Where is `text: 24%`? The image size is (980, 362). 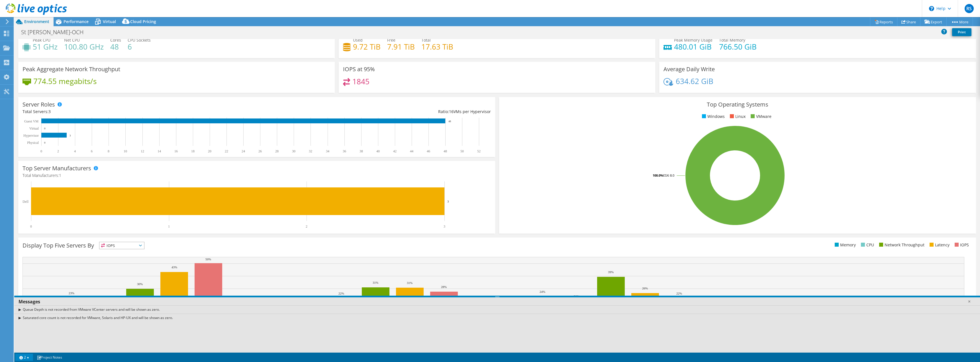 text: 24% is located at coordinates (542, 292).